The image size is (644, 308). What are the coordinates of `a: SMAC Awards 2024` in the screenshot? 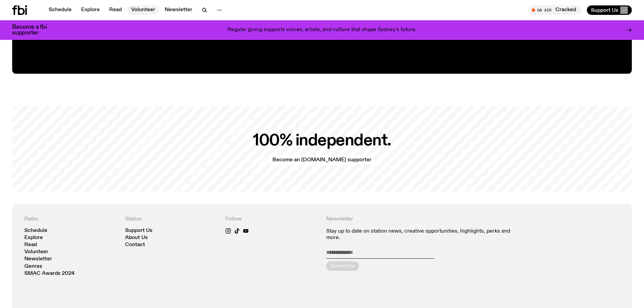 It's located at (49, 273).